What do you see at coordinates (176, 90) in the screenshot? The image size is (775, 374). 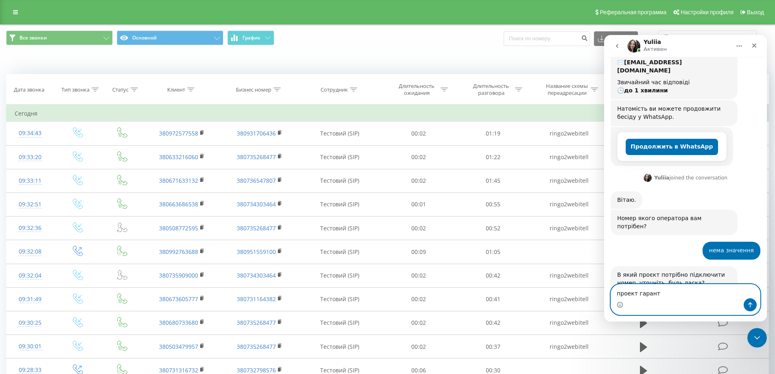 I see `div: Клиент` at bounding box center [176, 90].